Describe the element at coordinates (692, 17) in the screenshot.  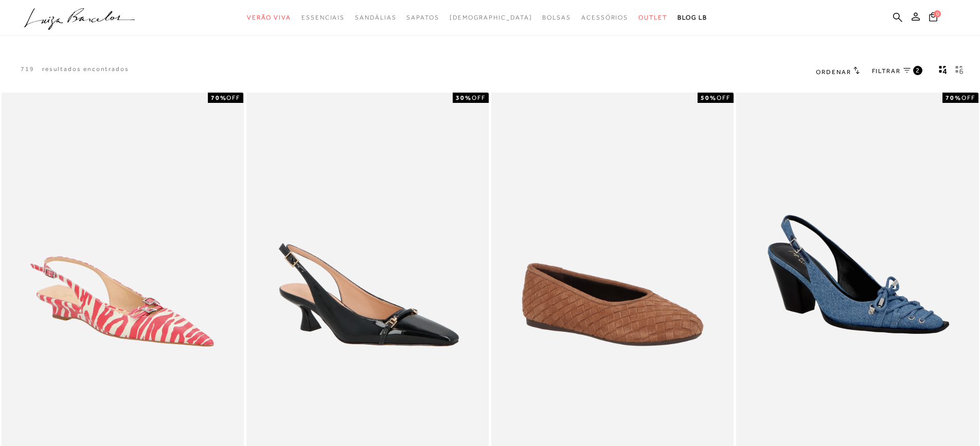
I see `a: BLOG LB` at that location.